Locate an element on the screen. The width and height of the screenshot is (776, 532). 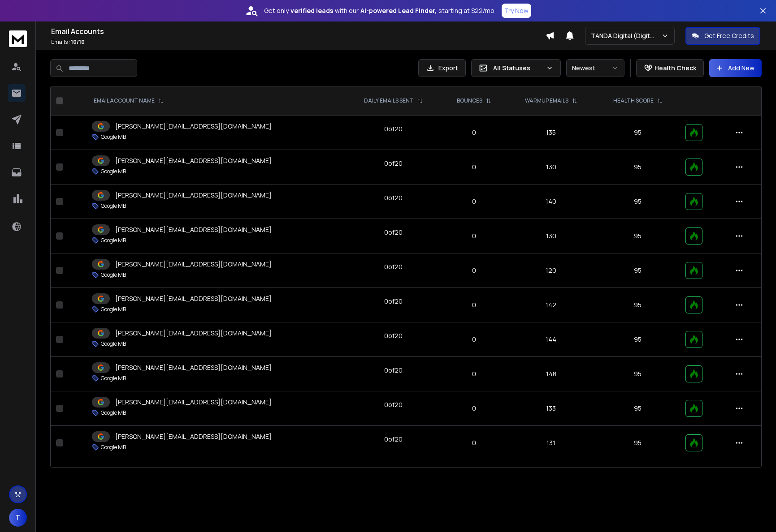
p: Try Now is located at coordinates (517, 11).